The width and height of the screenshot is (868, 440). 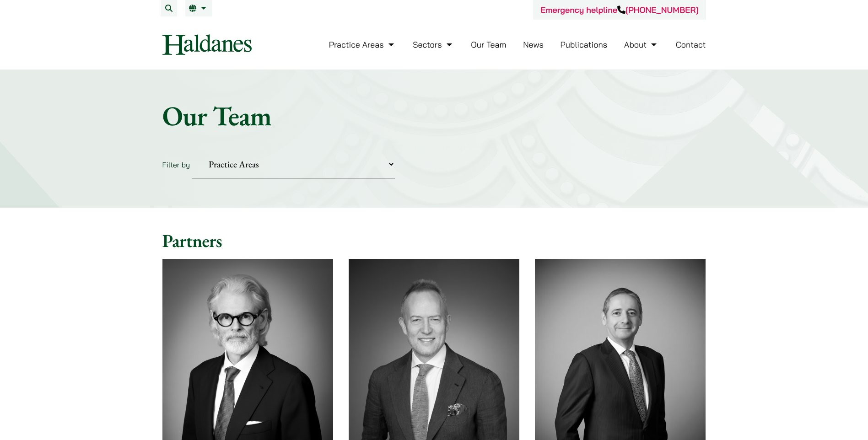 What do you see at coordinates (533, 44) in the screenshot?
I see `a: News` at bounding box center [533, 44].